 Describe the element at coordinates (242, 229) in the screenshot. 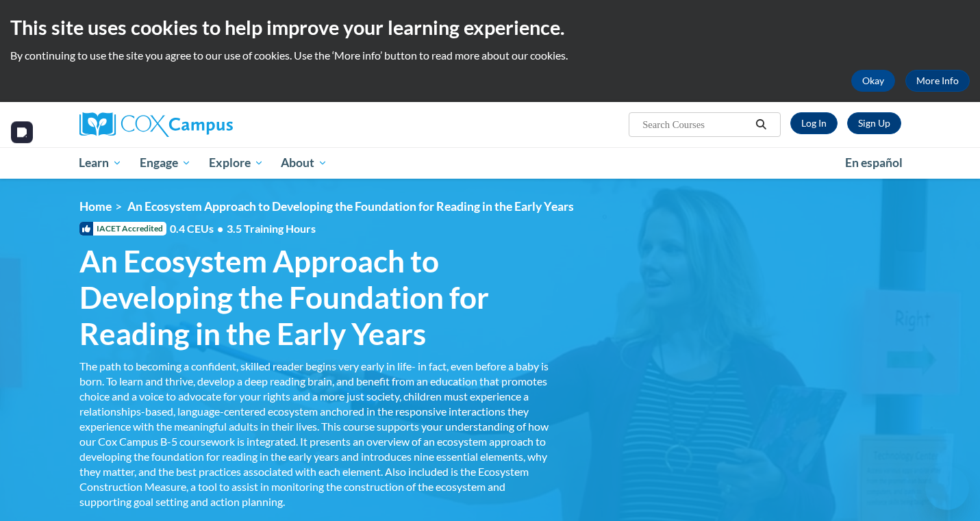

I see `span: 0.4 CEUs` at that location.